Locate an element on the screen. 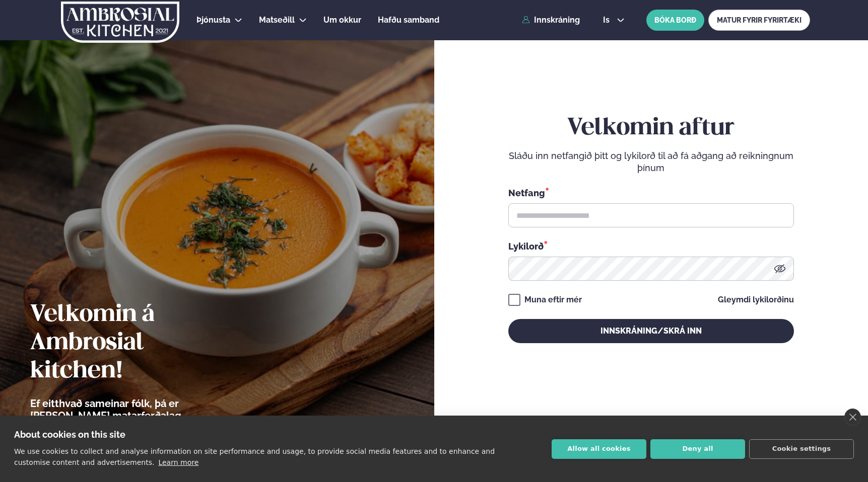 This screenshot has width=868, height=482. button: Cookie settings is located at coordinates (801, 449).